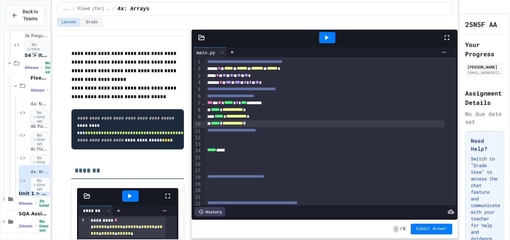  I want to click on span: 9 items, so click(26, 203).